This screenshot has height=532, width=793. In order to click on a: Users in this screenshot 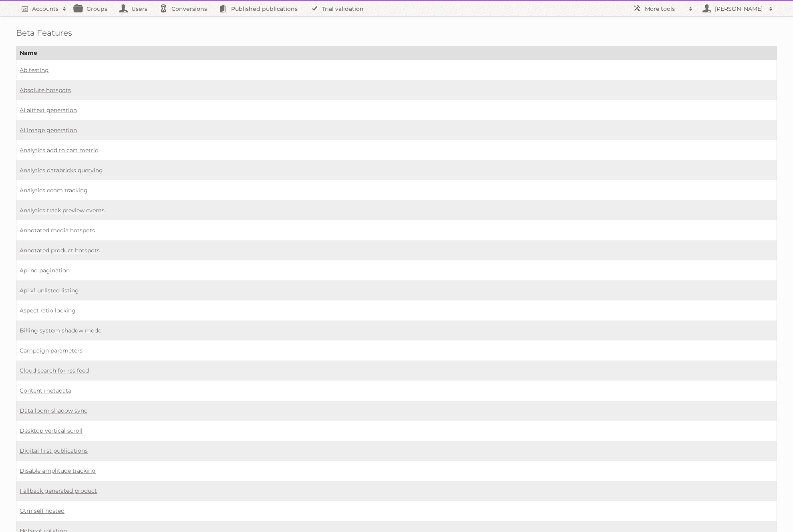, I will do `click(135, 8)`.